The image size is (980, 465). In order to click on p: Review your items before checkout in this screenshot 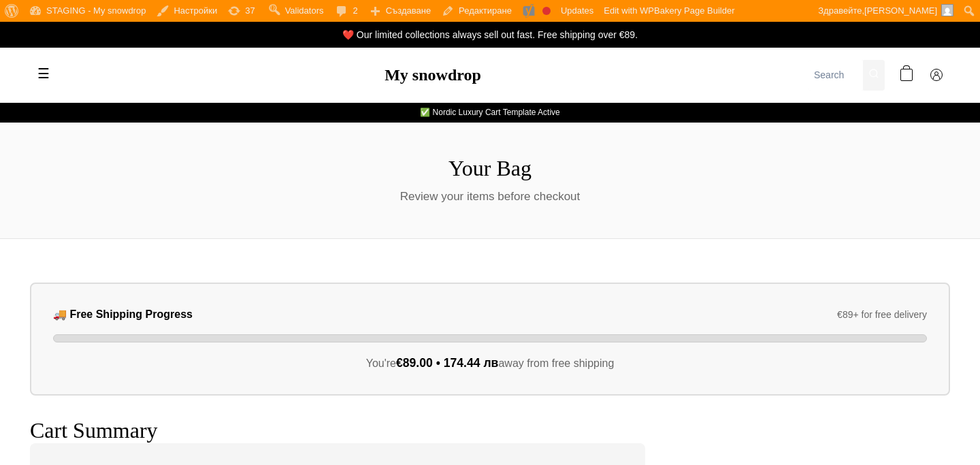, I will do `click(490, 196)`.